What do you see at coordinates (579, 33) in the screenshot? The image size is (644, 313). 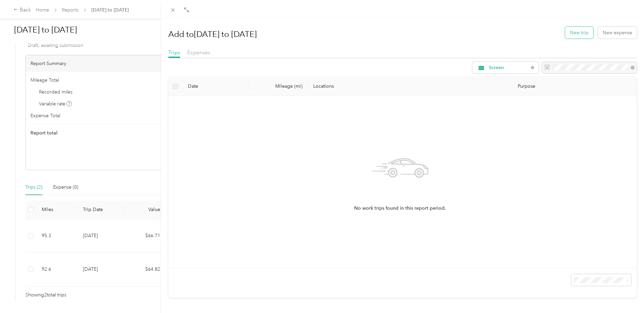 I see `button: New trip` at bounding box center [579, 33].